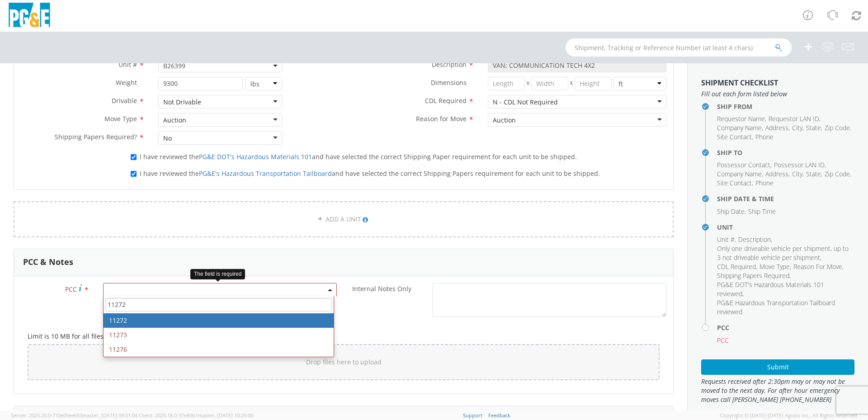 The height and width of the screenshot is (420, 868). What do you see at coordinates (506, 84) in the screenshot?
I see `input: Length` at bounding box center [506, 84].